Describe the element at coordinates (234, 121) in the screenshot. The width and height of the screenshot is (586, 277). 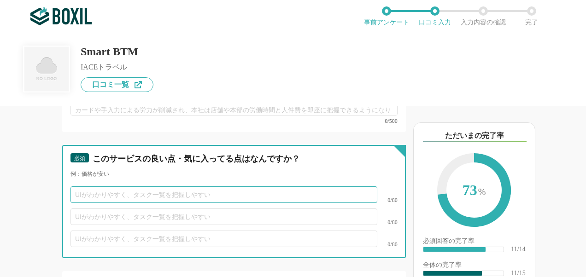
I see `div: 0/500` at that location.